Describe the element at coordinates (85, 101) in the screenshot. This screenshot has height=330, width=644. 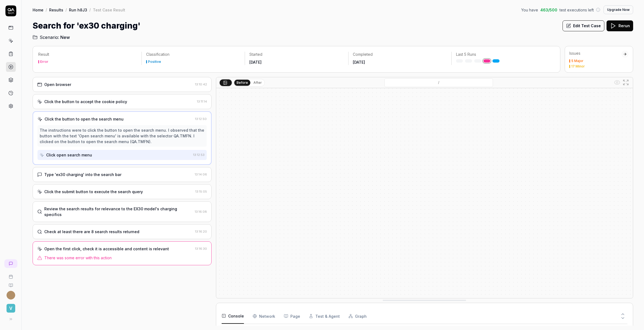
I see `div: Click the button to accept the cookie policy` at that location.